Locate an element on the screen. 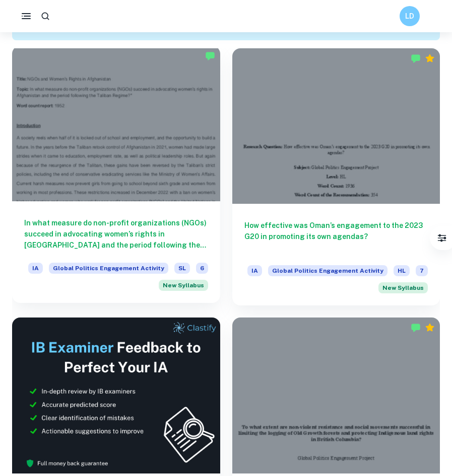 This screenshot has width=452, height=476. span: HL is located at coordinates (402, 271).